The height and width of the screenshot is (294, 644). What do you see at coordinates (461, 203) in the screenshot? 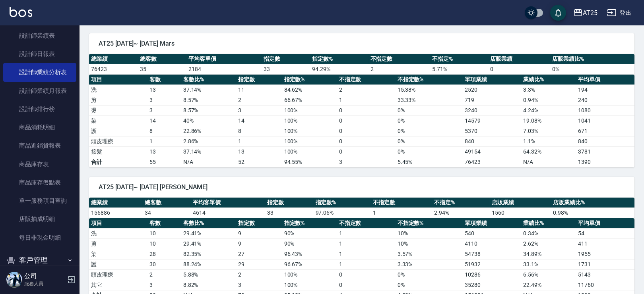
I see `th: 不指定%` at bounding box center [461, 203].